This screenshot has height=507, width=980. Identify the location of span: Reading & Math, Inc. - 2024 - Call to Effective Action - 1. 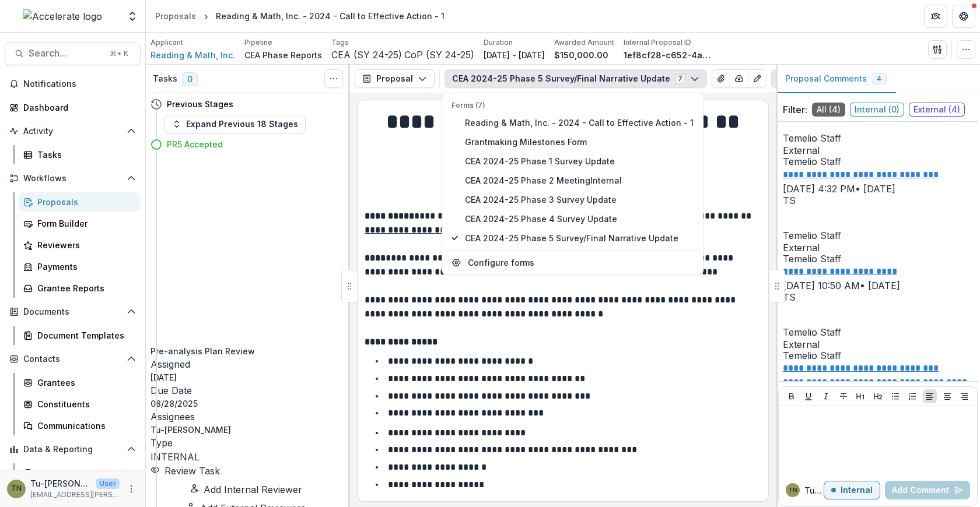
(579, 123).